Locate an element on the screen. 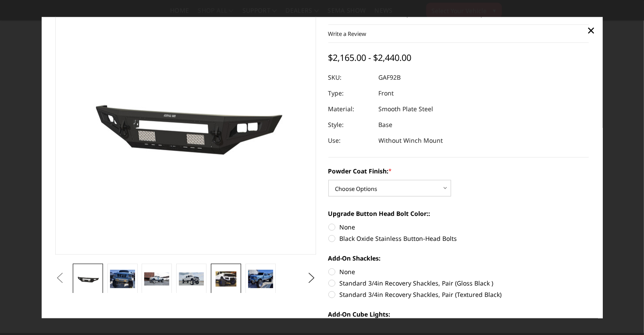  label: Add-On Cube Lights: is located at coordinates (458, 314).